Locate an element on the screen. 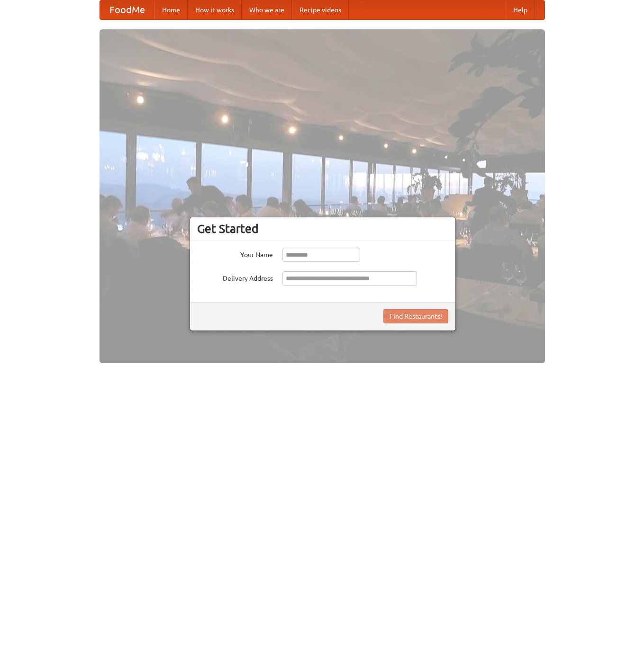  a: FoodMe is located at coordinates (127, 10).